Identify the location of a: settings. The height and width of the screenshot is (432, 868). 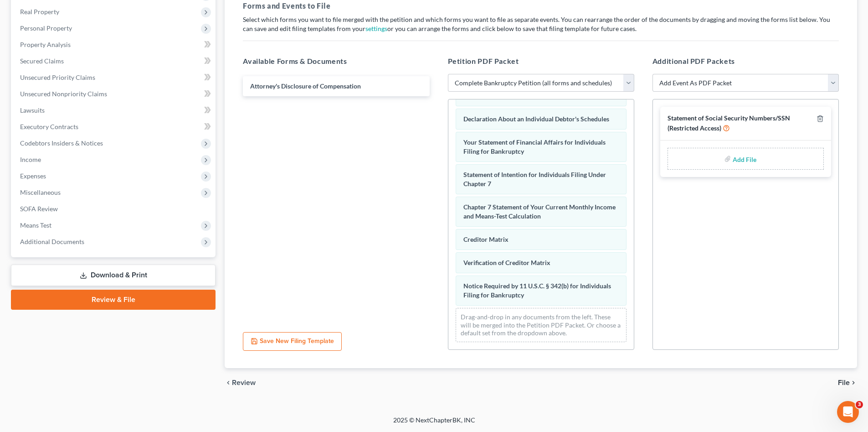
(377, 28).